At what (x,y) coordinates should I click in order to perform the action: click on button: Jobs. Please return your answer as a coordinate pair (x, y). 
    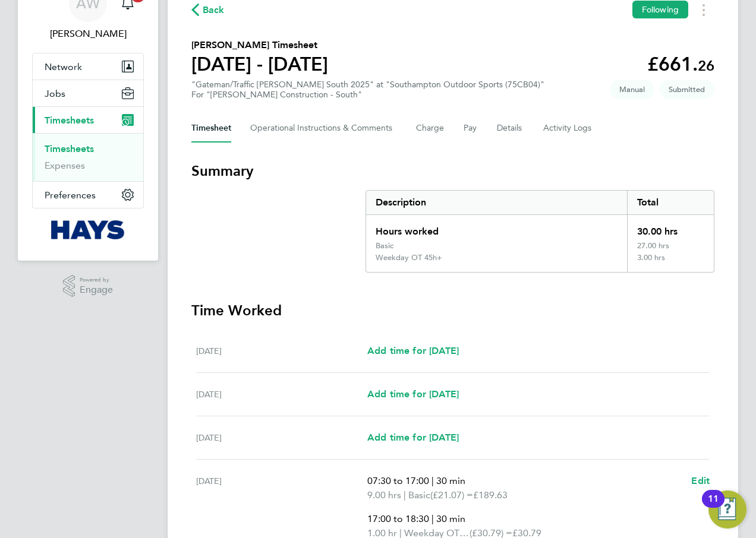
    Looking at the image, I should click on (88, 93).